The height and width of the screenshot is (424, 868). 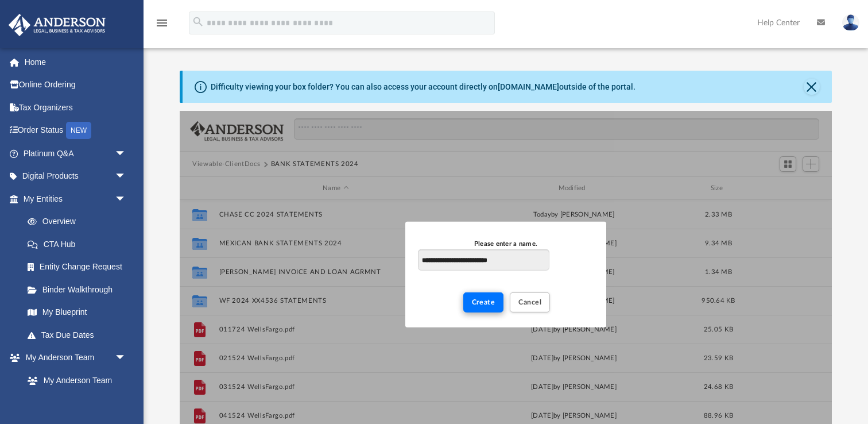 I want to click on div: NEW, so click(x=79, y=130).